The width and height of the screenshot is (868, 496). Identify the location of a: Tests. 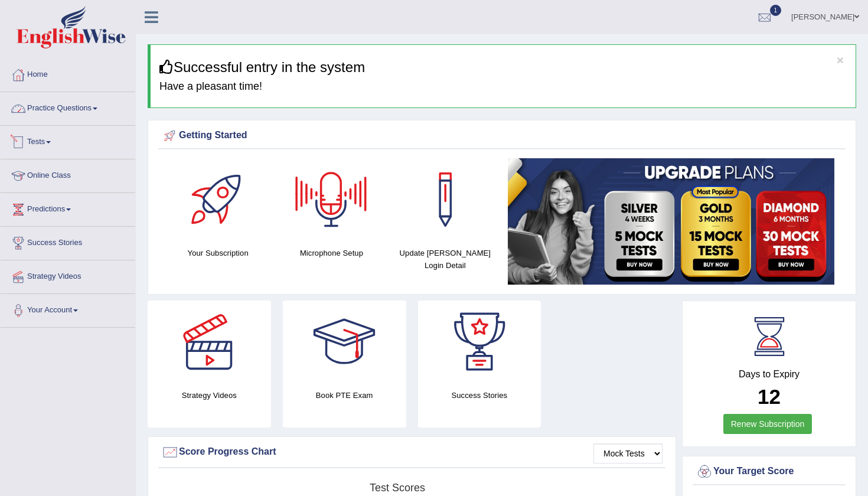
(68, 140).